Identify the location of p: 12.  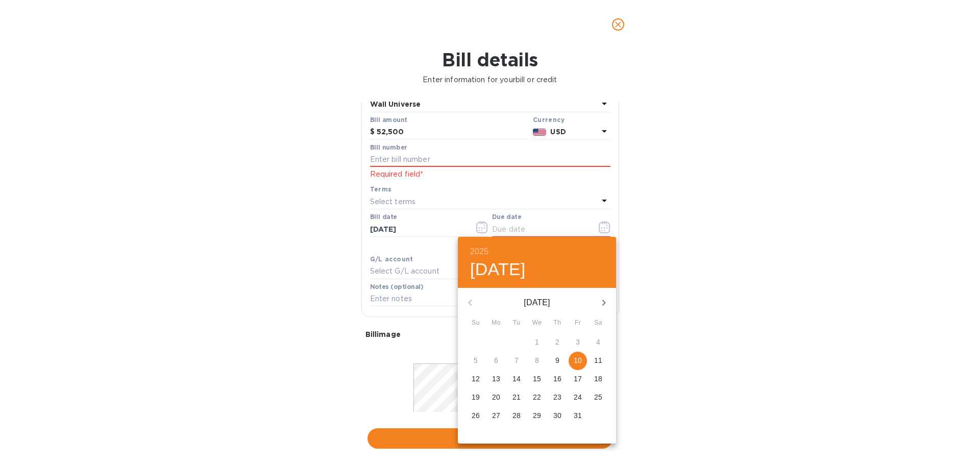
(476, 379).